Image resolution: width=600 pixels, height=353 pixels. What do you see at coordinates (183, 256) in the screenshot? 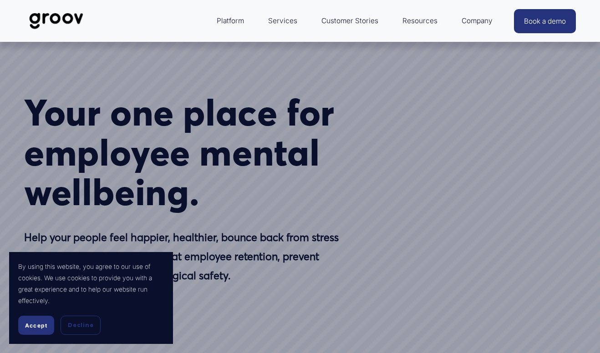
I see `strong: Help your people feel happier, healthier, bounce back from stress and be more energised. Combat e...` at bounding box center [183, 256].